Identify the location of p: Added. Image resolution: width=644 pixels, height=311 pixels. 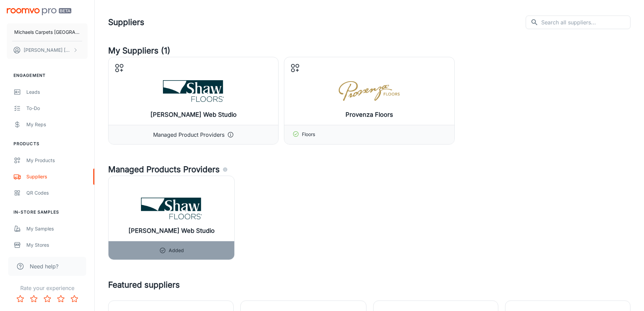
(176, 250).